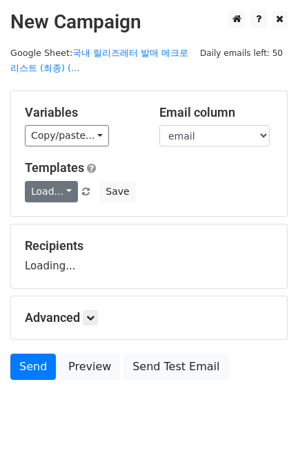 This screenshot has height=469, width=298. What do you see at coordinates (51, 191) in the screenshot?
I see `a: Load...` at bounding box center [51, 191].